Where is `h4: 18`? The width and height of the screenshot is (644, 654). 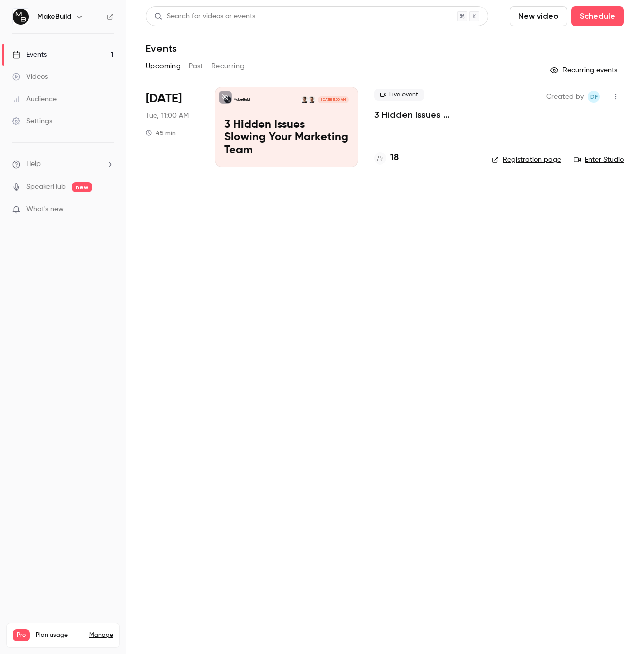 h4: 18 is located at coordinates (394, 158).